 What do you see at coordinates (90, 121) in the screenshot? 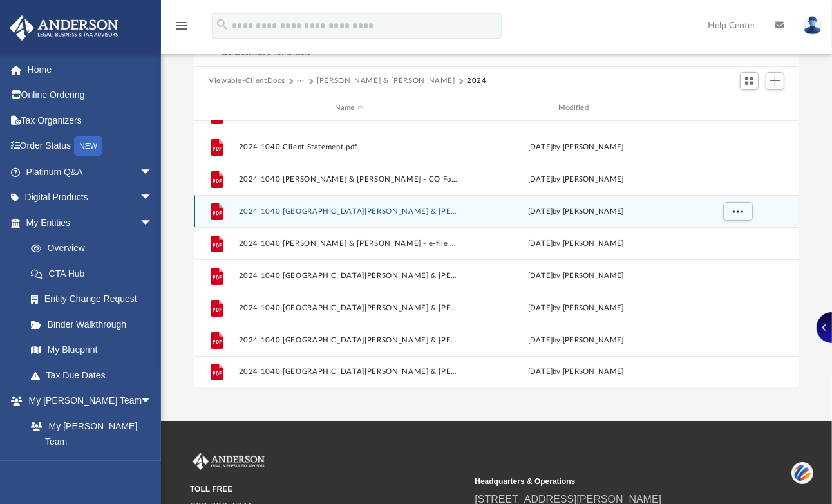
I see `a: Tax Organizers` at bounding box center [90, 121].